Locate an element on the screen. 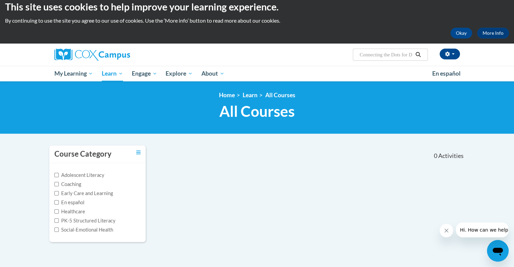  a: Toggle collapse is located at coordinates (138, 153).